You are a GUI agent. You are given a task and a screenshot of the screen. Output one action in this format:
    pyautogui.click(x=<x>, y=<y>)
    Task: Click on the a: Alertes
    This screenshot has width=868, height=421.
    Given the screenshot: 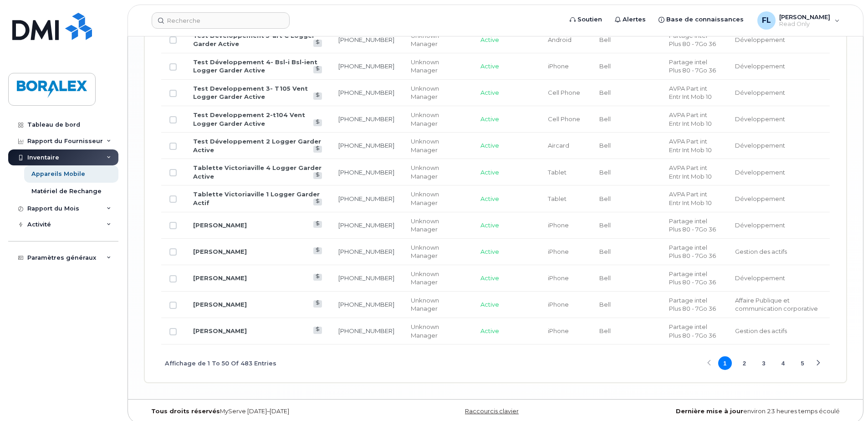 What is the action you would take?
    pyautogui.click(x=630, y=20)
    